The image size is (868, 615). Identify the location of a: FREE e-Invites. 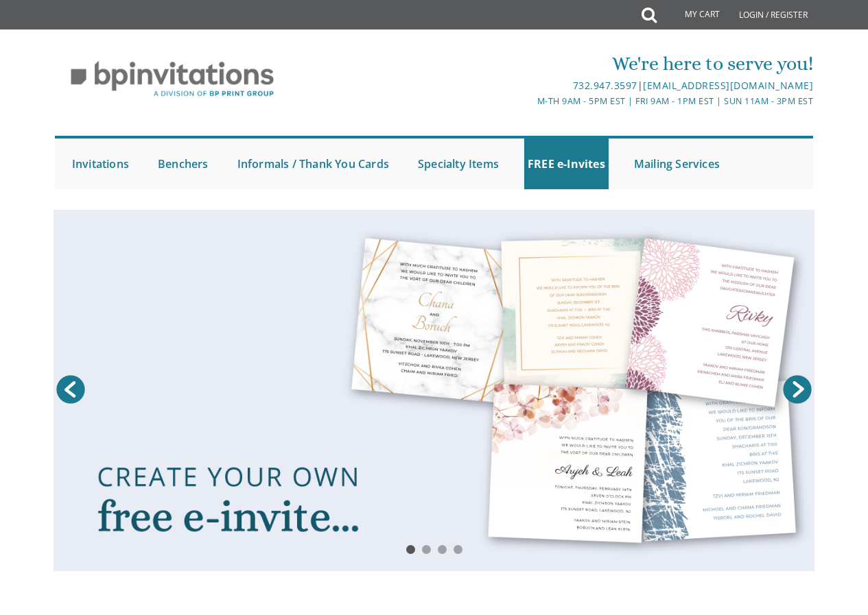
(566, 164).